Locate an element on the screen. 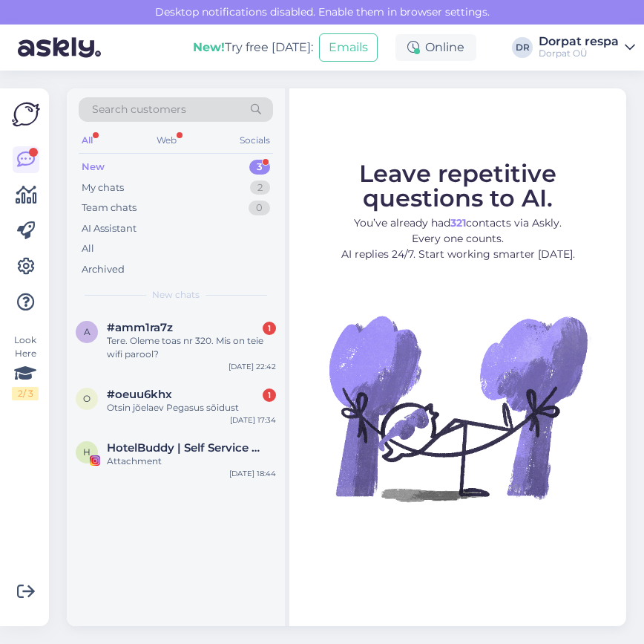 The image size is (644, 644). div: AI Assistant is located at coordinates (109, 228).